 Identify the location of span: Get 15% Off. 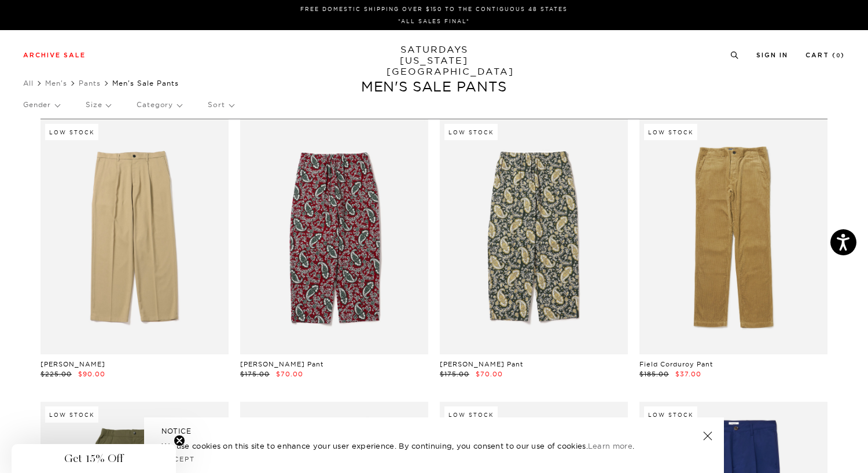
(94, 459).